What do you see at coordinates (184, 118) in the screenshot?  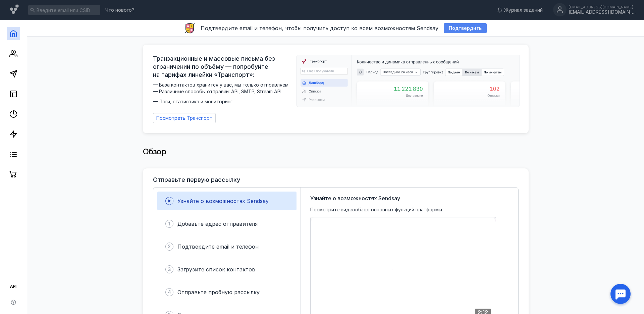 I see `a: Посмотреть Транспорт` at bounding box center [184, 118].